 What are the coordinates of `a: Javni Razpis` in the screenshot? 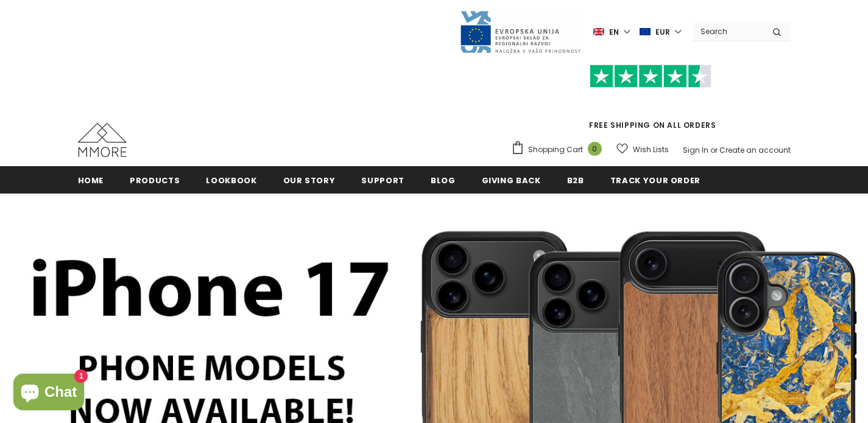 It's located at (520, 31).